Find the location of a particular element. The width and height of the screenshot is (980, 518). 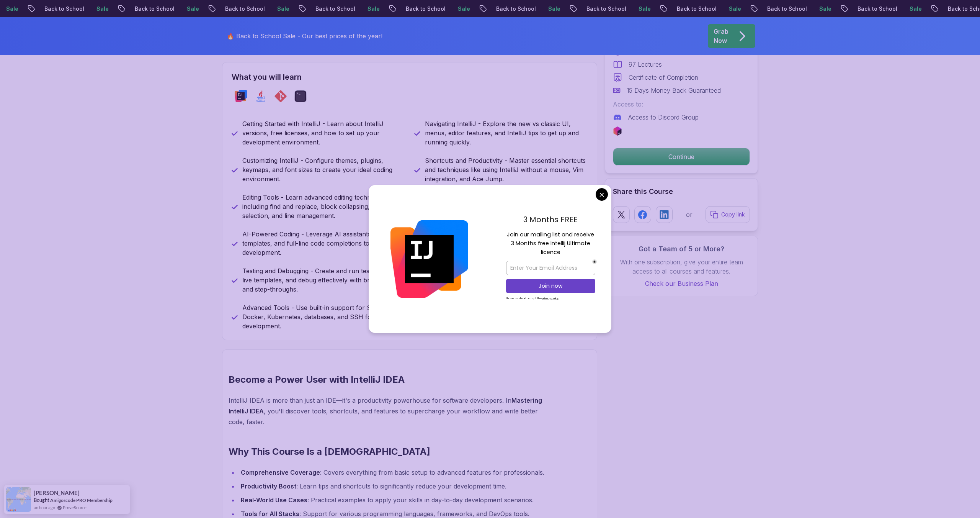

li: : Covers everything from basic setup to advanced features for professionals. is located at coordinates (396, 472).